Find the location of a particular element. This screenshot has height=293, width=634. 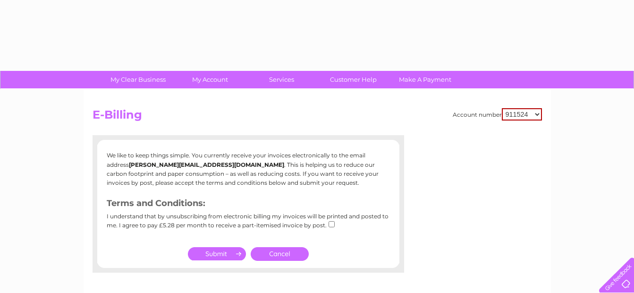

a: My Clear Business is located at coordinates (138, 79).